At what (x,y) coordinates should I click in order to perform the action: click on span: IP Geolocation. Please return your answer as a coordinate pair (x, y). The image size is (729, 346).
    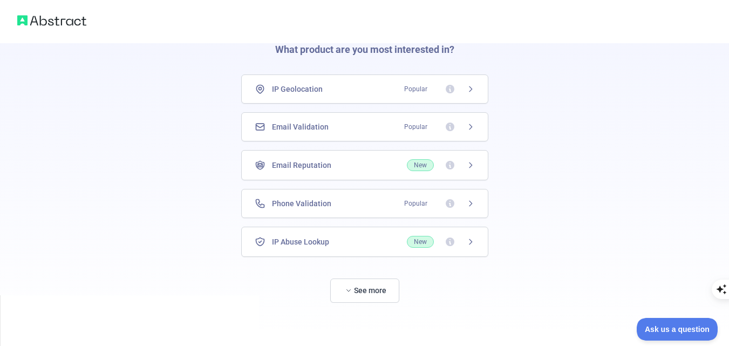
    Looking at the image, I should click on (297, 89).